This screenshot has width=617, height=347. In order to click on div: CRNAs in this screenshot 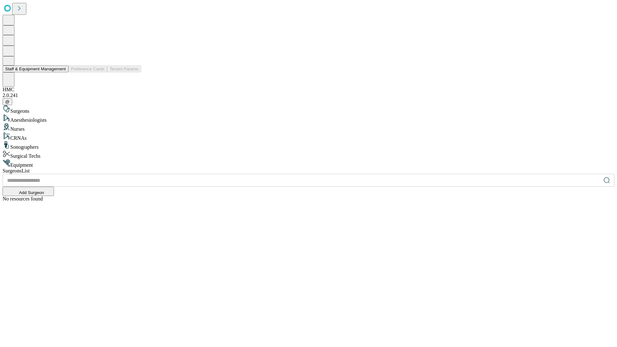, I will do `click(309, 137)`.